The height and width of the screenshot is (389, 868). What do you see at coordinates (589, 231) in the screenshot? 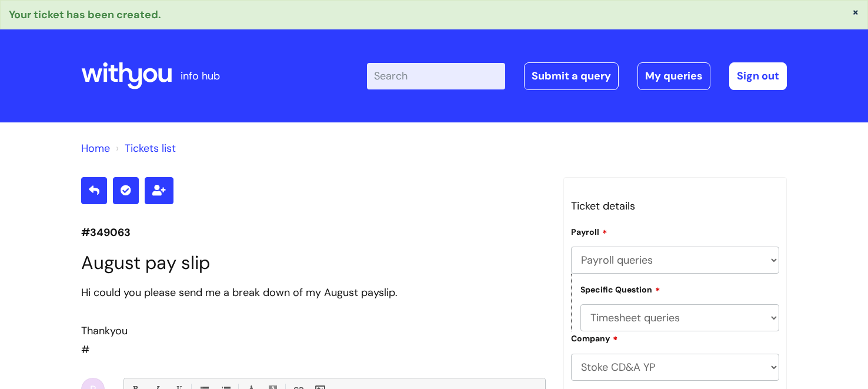
I see `label: Payroll` at bounding box center [589, 231].